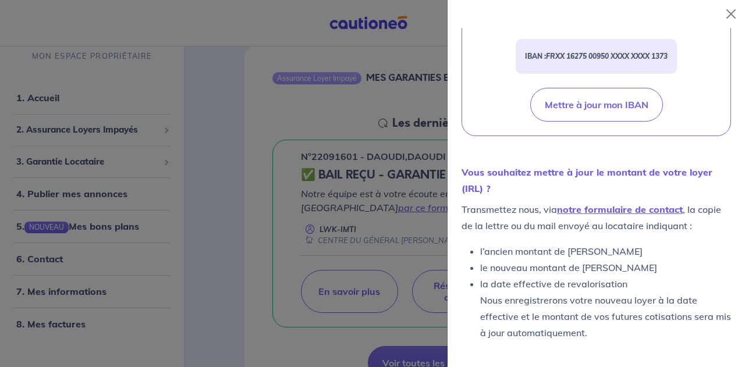 The width and height of the screenshot is (745, 367). I want to click on strong: IBAN :, so click(596, 56).